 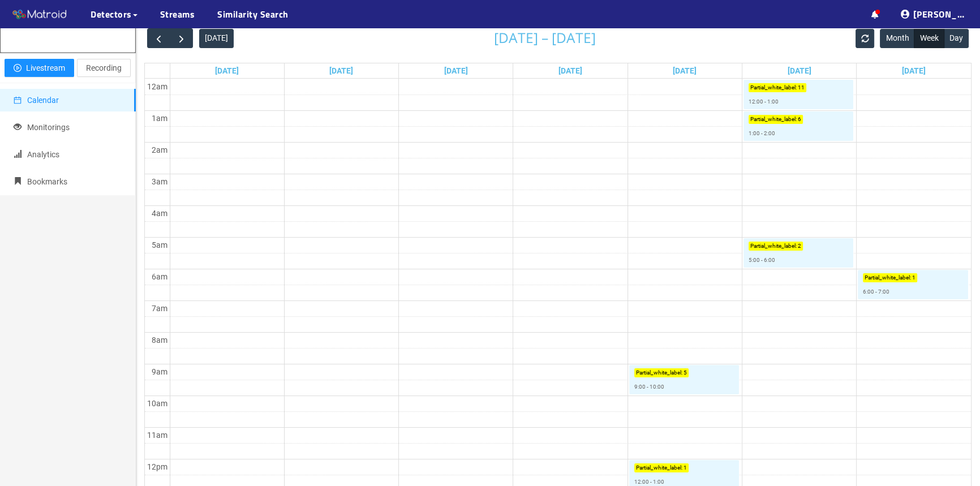 I want to click on a: Go to August 4, 2025, so click(x=341, y=71).